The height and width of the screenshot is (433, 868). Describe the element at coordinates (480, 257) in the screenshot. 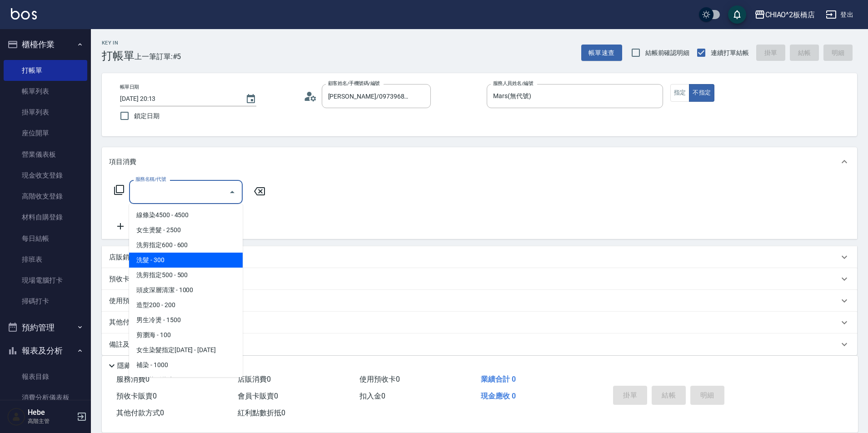

I see `div: 店販銷售` at that location.